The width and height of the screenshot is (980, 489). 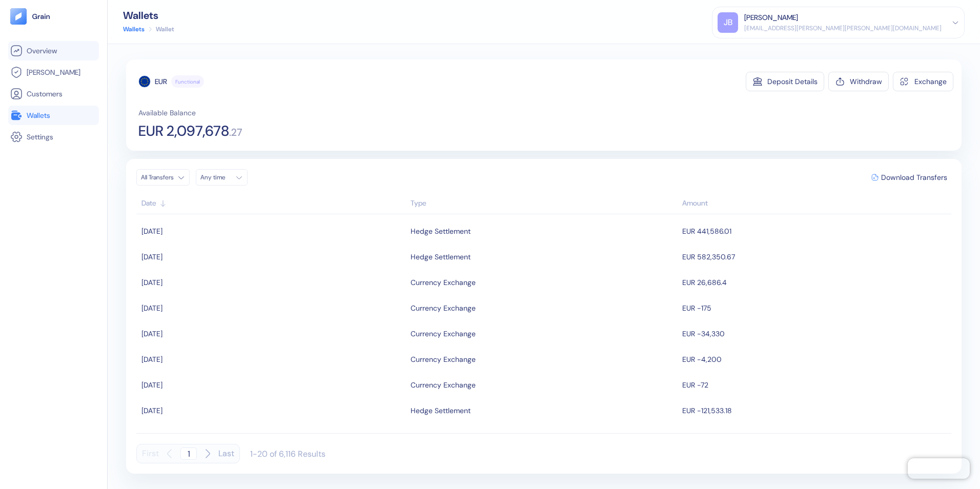 What do you see at coordinates (923, 81) in the screenshot?
I see `button: Exchange` at bounding box center [923, 81].